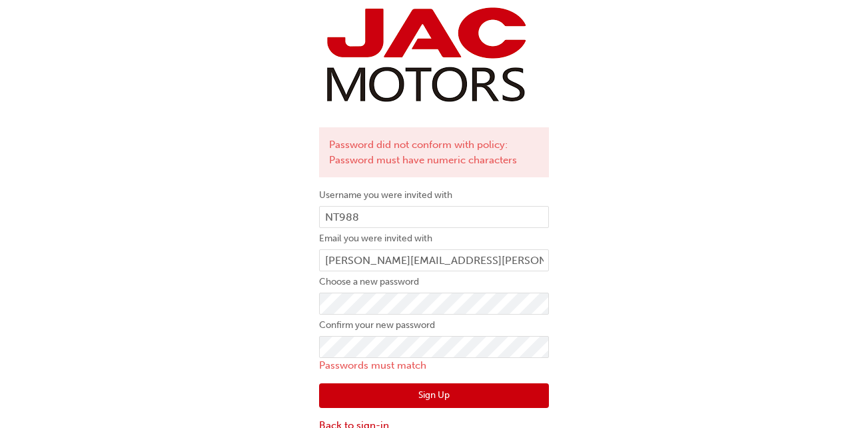 This screenshot has height=428, width=868. Describe the element at coordinates (433, 282) in the screenshot. I see `label: Choose a new password` at that location.